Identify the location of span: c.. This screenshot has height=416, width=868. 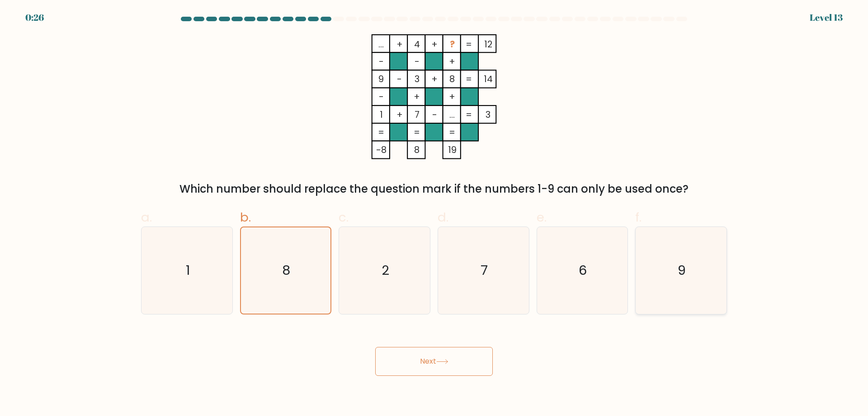
(344, 217).